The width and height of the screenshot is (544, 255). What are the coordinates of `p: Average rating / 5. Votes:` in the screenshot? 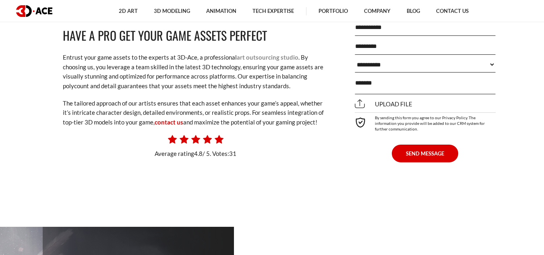 It's located at (196, 153).